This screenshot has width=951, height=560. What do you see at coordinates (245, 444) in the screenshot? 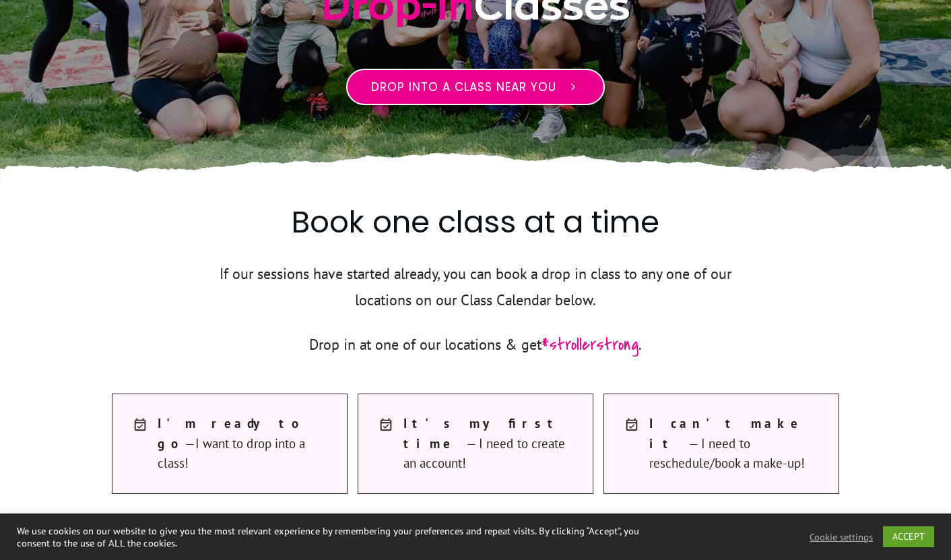
I see `span: —I want to drop into a class!` at bounding box center [245, 444].